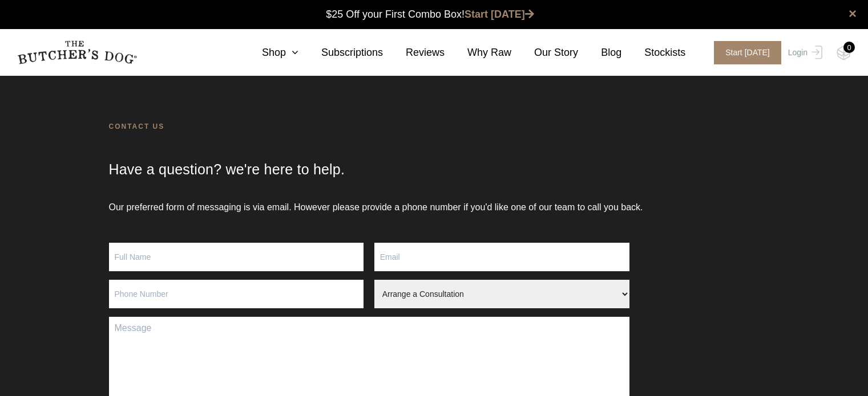 This screenshot has height=396, width=868. I want to click on a: Login, so click(804, 53).